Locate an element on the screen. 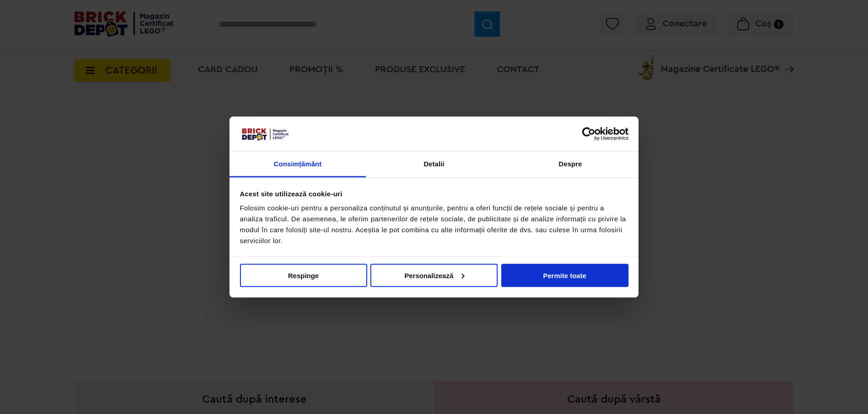 This screenshot has width=868, height=414. a: Detalii is located at coordinates (434, 164).